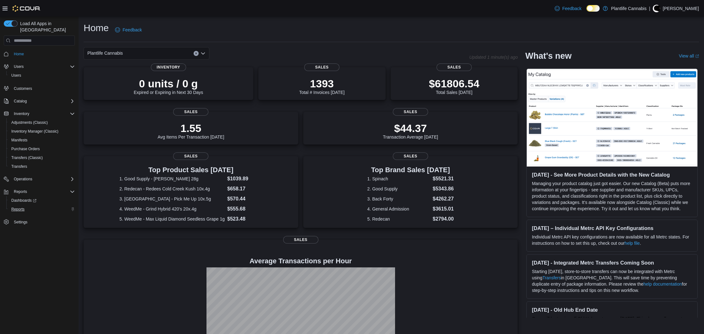 This screenshot has width=704, height=334. Describe the element at coordinates (172, 189) in the screenshot. I see `dt: 2. Redecan - Redees Cold Creek Kush 10x.4g` at that location.